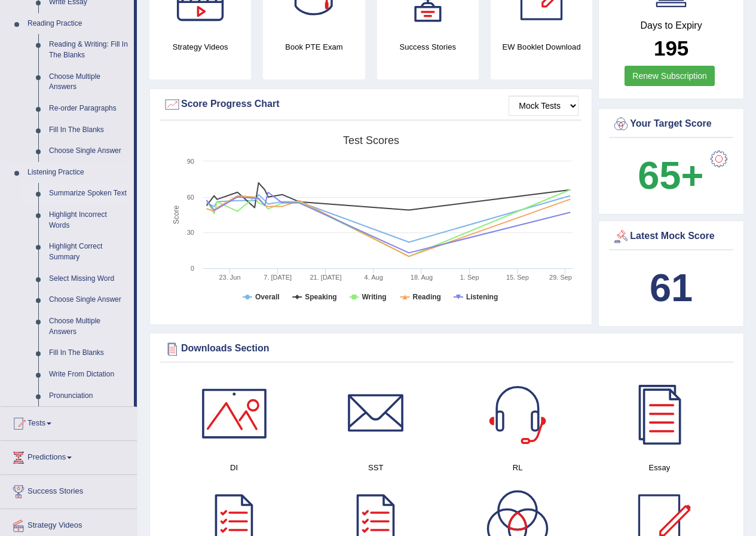  Describe the element at coordinates (88, 396) in the screenshot. I see `a: Pronunciation` at that location.